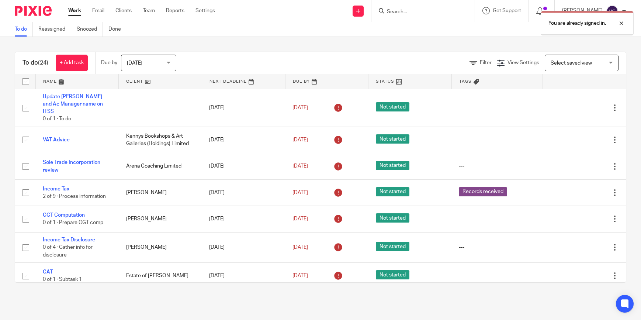  Describe the element at coordinates (117, 29) in the screenshot. I see `a: Done` at that location.